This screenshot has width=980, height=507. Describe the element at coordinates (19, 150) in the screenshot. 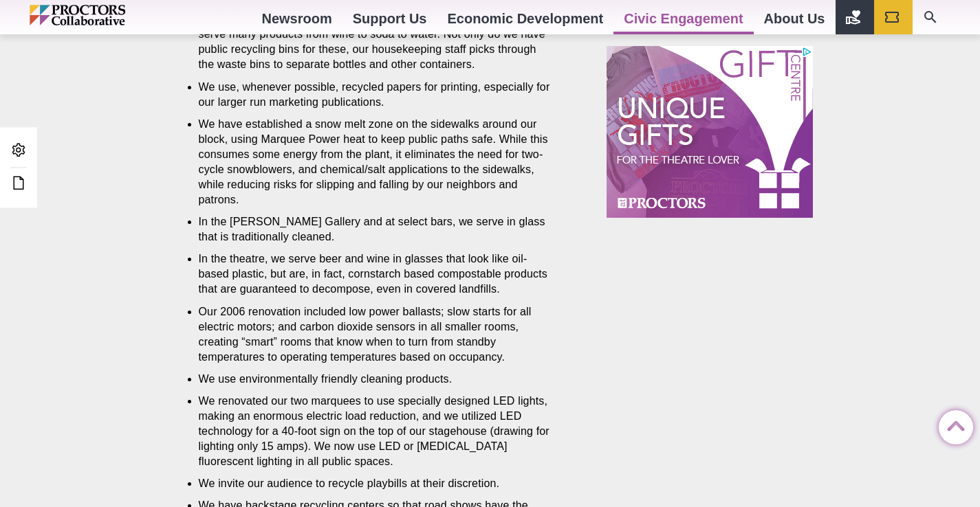

I see `a: Admin Area` at that location.